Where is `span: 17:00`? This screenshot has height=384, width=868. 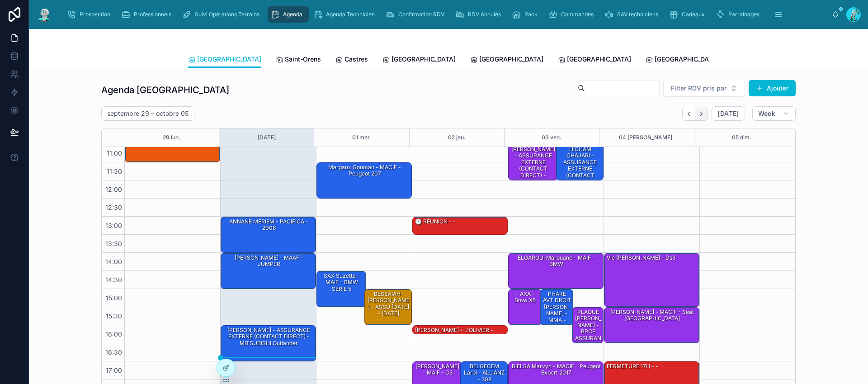 span: 17:00 is located at coordinates (114, 369).